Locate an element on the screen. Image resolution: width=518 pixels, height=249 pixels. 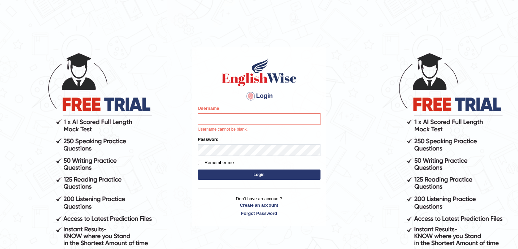
label: Remember me is located at coordinates (216, 162).